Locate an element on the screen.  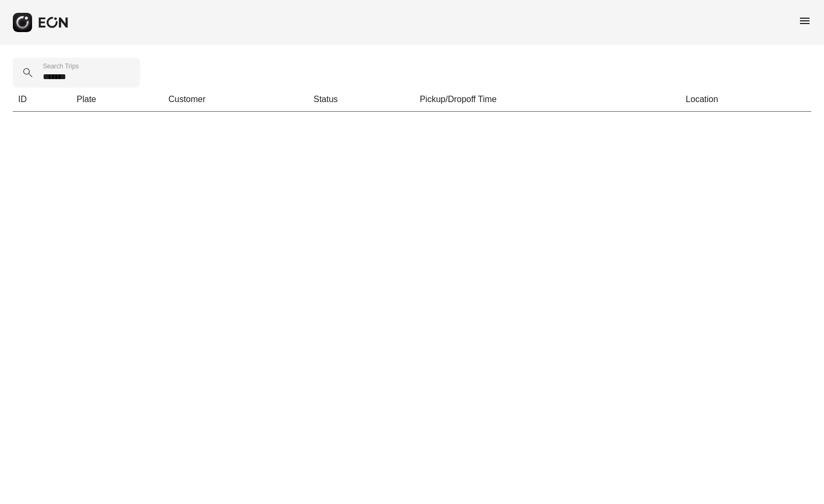
th: Status is located at coordinates (361, 99).